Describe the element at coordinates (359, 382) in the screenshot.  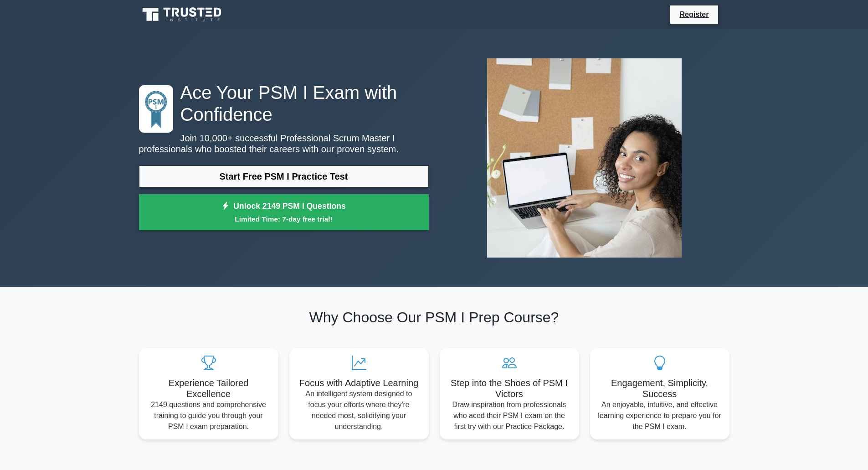
I see `h5: Focus with Adaptive Learning` at that location.